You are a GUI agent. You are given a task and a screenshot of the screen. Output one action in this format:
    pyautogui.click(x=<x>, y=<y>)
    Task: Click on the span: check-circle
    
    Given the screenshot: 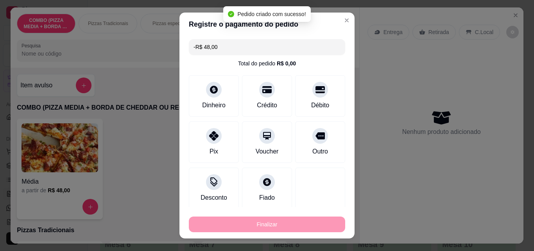 What is the action you would take?
    pyautogui.click(x=231, y=14)
    